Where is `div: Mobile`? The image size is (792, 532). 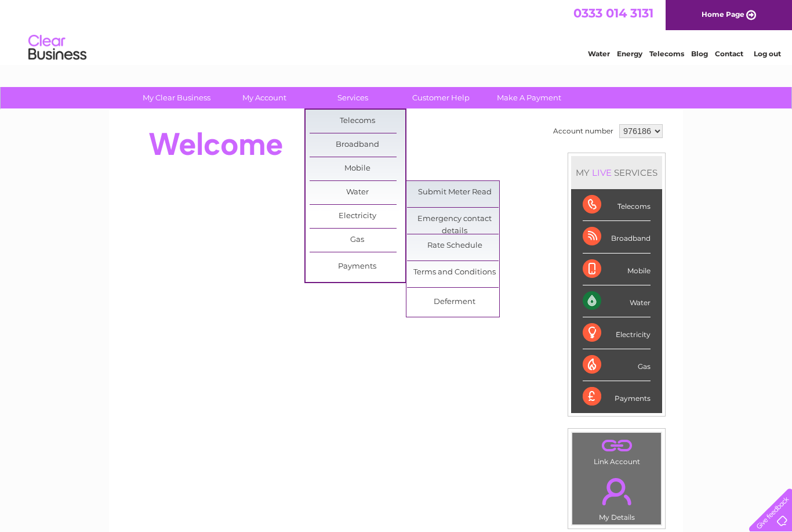 div: Mobile is located at coordinates (616, 269).